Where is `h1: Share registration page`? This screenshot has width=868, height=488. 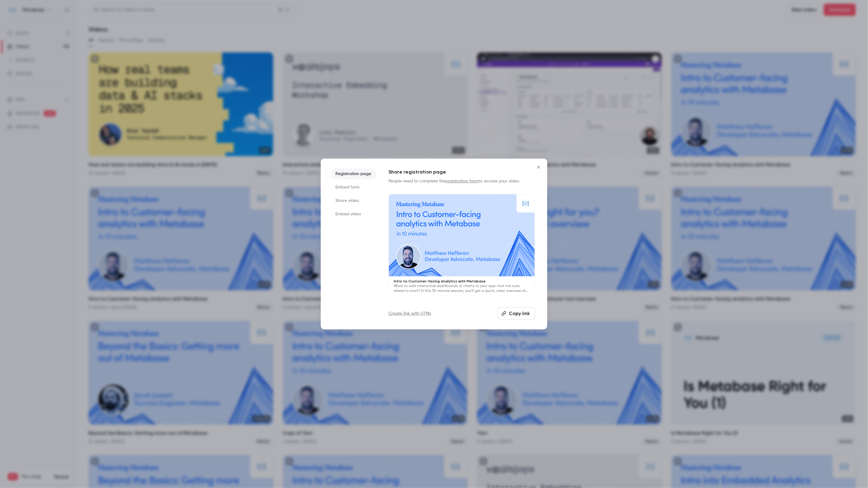
h1: Share registration page is located at coordinates (461, 173).